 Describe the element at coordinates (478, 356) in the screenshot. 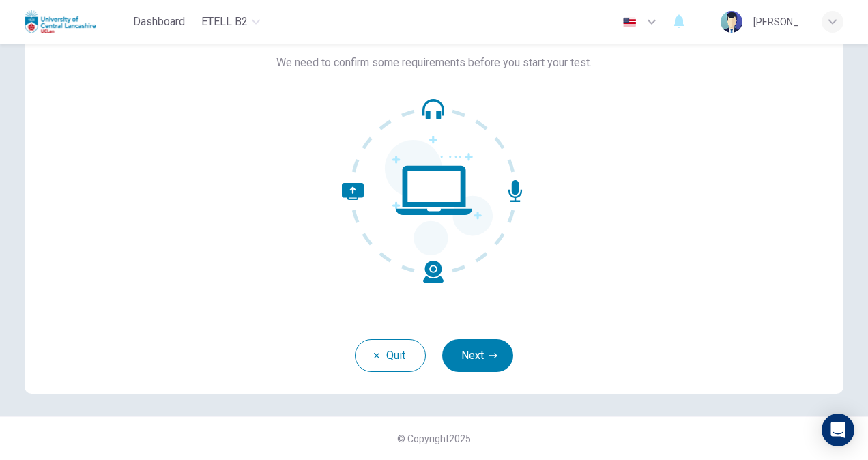

I see `button: Next` at that location.